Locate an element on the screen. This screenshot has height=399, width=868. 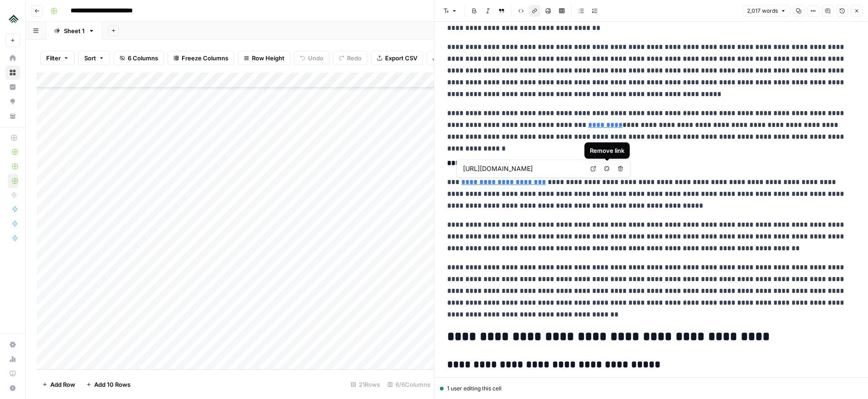
span: Freeze Columns is located at coordinates (205, 58).